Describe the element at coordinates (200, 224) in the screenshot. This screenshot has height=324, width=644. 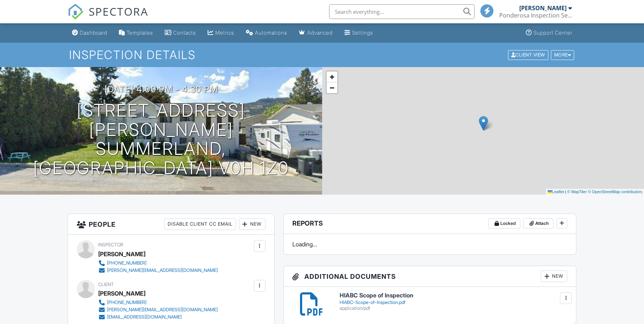
I see `div: Disable Client CC Email` at that location.